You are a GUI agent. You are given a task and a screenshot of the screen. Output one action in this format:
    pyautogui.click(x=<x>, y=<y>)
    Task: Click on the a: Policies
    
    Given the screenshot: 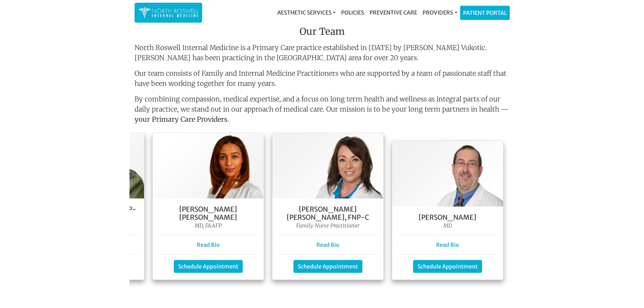 What is the action you would take?
    pyautogui.click(x=352, y=12)
    